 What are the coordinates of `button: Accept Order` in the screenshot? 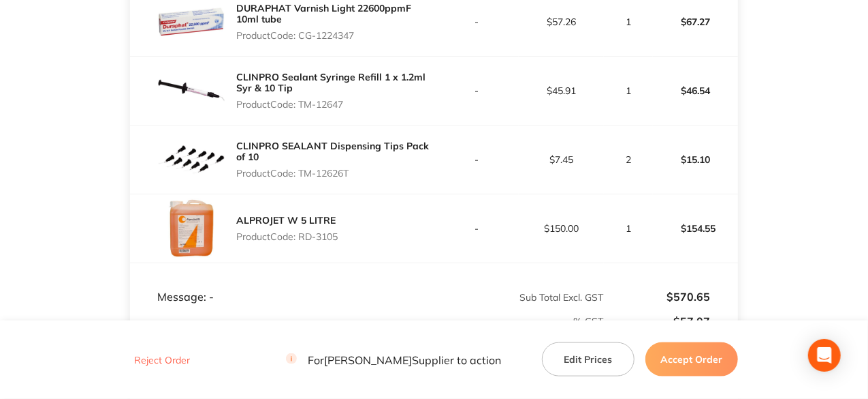 It's located at (692, 359).